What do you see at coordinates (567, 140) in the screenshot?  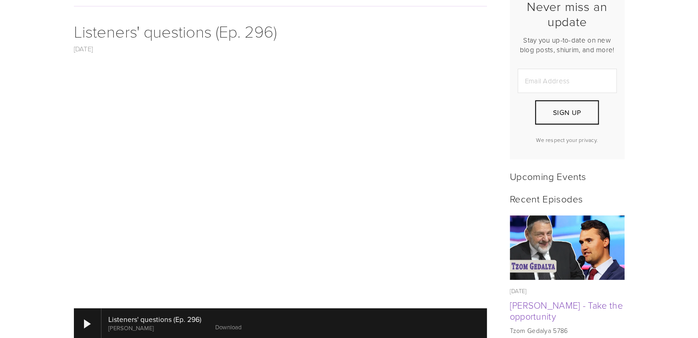 I see `p: We respect your privacy.` at bounding box center [567, 140].